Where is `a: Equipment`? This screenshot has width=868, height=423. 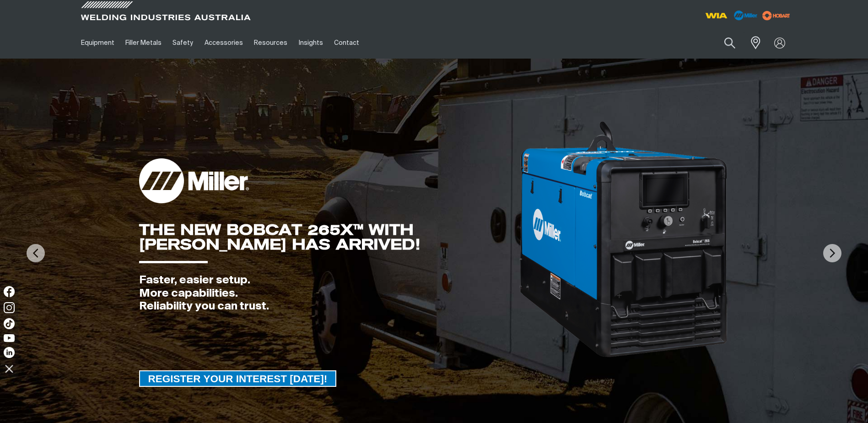 a: Equipment is located at coordinates (97, 43).